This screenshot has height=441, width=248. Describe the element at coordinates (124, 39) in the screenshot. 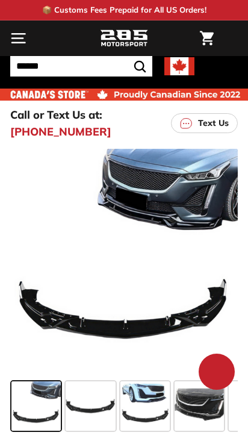

I see `img: Logo_285_Motorsport_areodynamics_components` at that location.